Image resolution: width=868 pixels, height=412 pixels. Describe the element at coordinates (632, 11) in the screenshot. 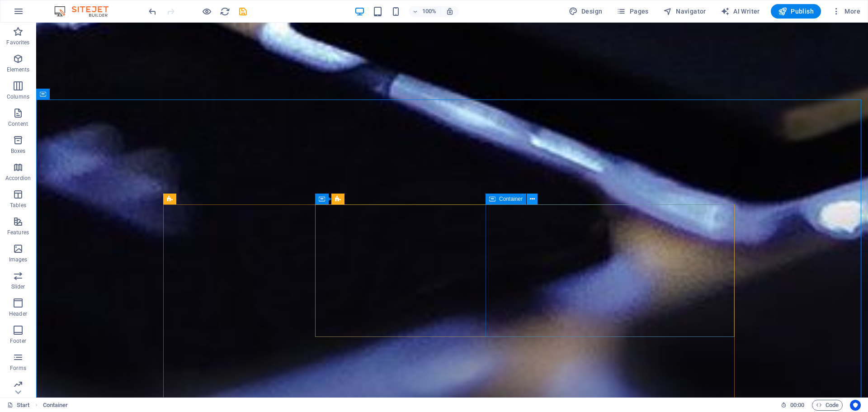

I see `button: Pages` at that location.